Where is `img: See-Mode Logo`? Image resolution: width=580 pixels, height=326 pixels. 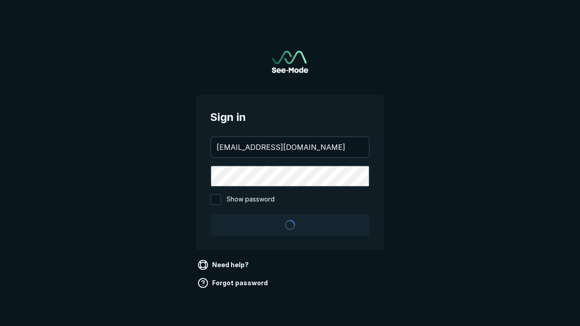
img: See-Mode Logo is located at coordinates (290, 62).